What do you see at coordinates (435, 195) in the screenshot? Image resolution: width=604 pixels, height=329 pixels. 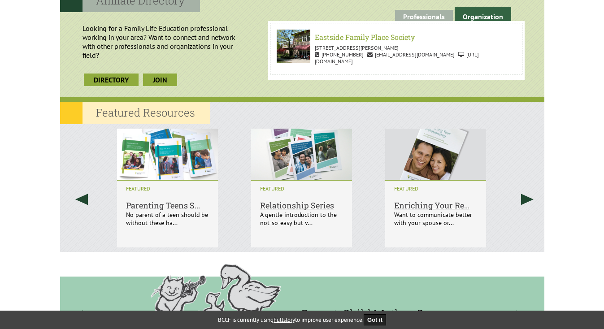 I see `h6: Enriching Your Re...` at bounding box center [435, 195].